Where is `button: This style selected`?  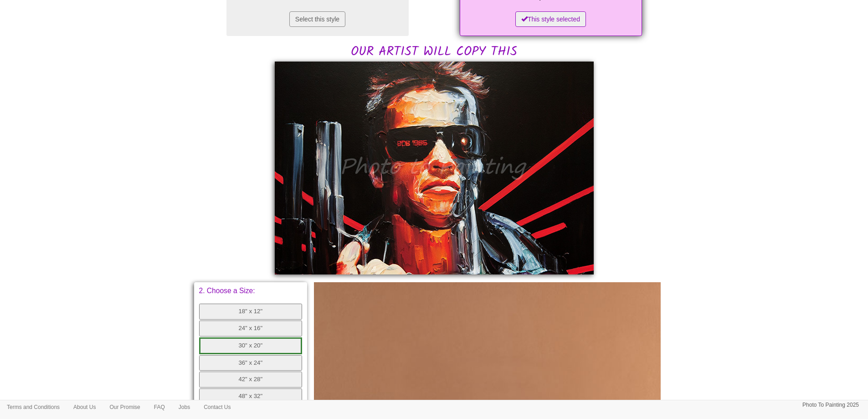
button: This style selected is located at coordinates (550, 19).